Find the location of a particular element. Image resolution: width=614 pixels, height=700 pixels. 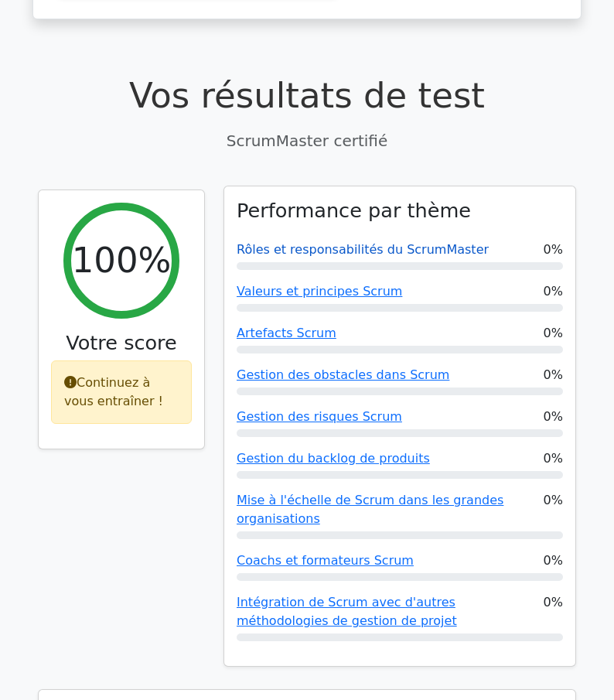

font: Gestion des risques Scrum is located at coordinates (320, 416).